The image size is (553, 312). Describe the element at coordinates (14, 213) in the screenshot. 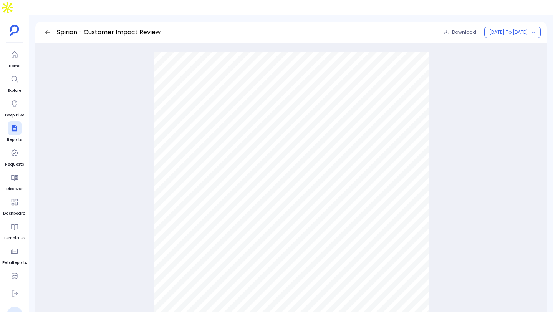

I see `span: Dashboard` at that location.